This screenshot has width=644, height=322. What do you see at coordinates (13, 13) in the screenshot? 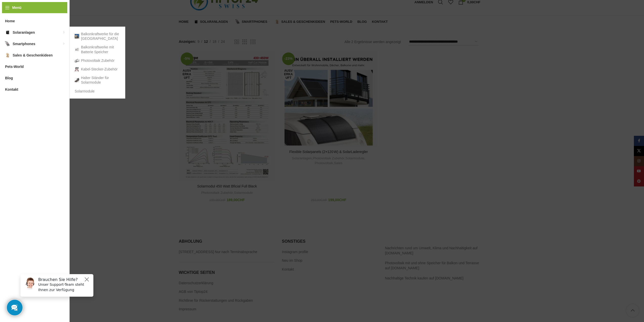
I see `img: Customer service` at bounding box center [13, 13].